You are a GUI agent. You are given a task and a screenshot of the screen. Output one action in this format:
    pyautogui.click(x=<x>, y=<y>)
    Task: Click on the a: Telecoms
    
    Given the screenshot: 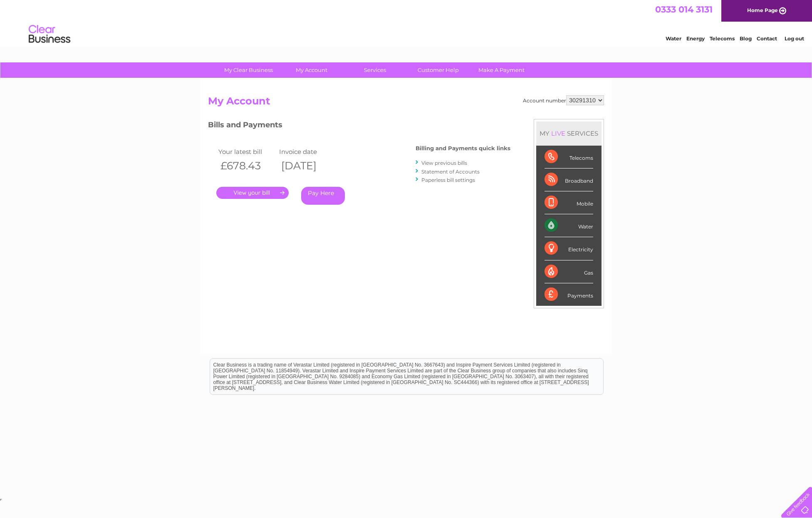 What is the action you would take?
    pyautogui.click(x=722, y=38)
    